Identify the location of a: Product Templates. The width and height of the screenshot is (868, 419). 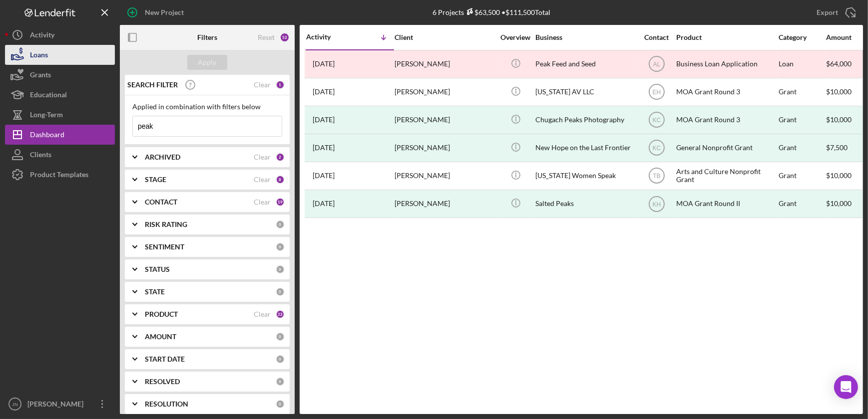
(60, 175).